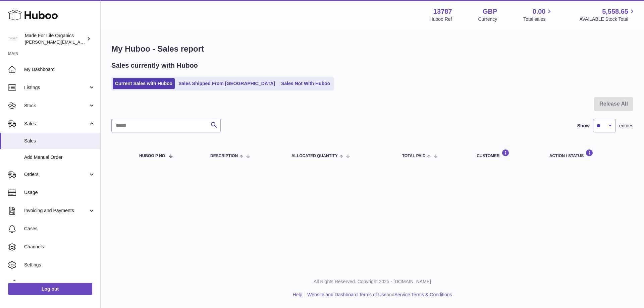 The width and height of the screenshot is (644, 308). What do you see at coordinates (423, 295) in the screenshot?
I see `a: Service Terms & Conditions` at bounding box center [423, 295].